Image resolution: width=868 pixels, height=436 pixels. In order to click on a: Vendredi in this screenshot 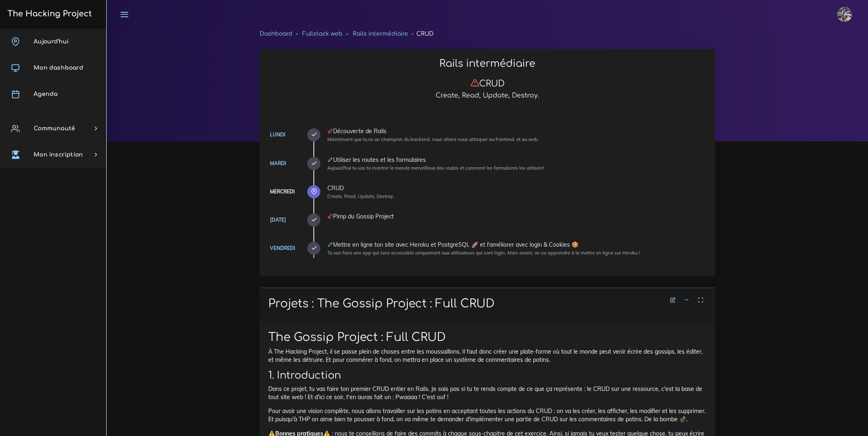, I will do `click(282, 248)`.